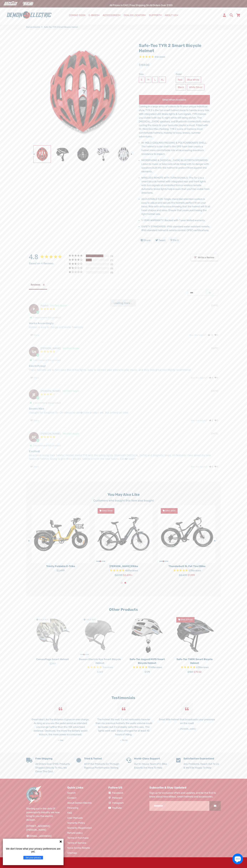 The width and height of the screenshot is (247, 868). I want to click on div: 3, so click(113, 256).